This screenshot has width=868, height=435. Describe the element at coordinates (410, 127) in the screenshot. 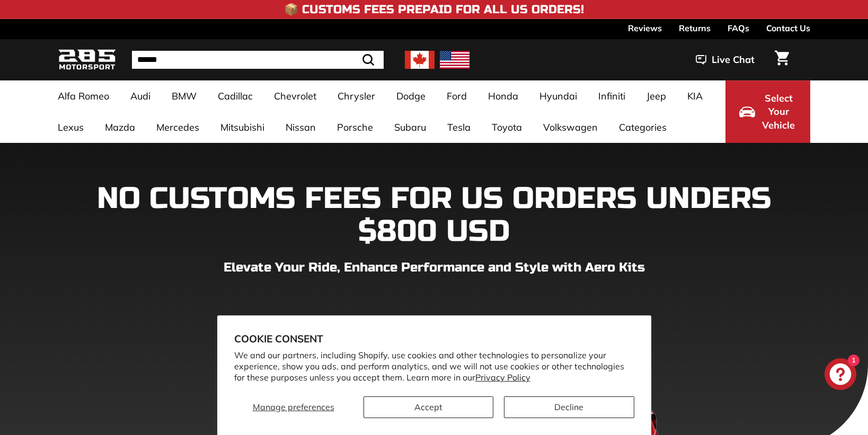

I see `a: Subaru` at that location.